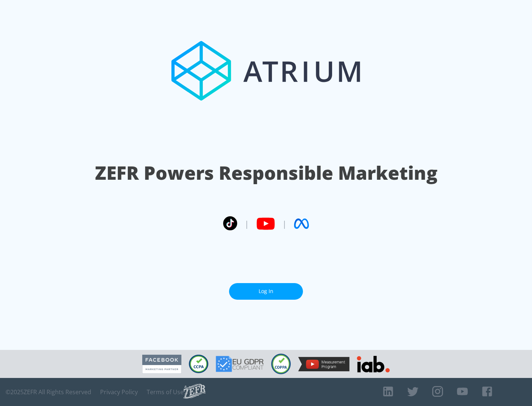 This screenshot has height=406, width=532. Describe the element at coordinates (48, 392) in the screenshot. I see `span: © 2025 ZEFR All Rights Reserved` at that location.